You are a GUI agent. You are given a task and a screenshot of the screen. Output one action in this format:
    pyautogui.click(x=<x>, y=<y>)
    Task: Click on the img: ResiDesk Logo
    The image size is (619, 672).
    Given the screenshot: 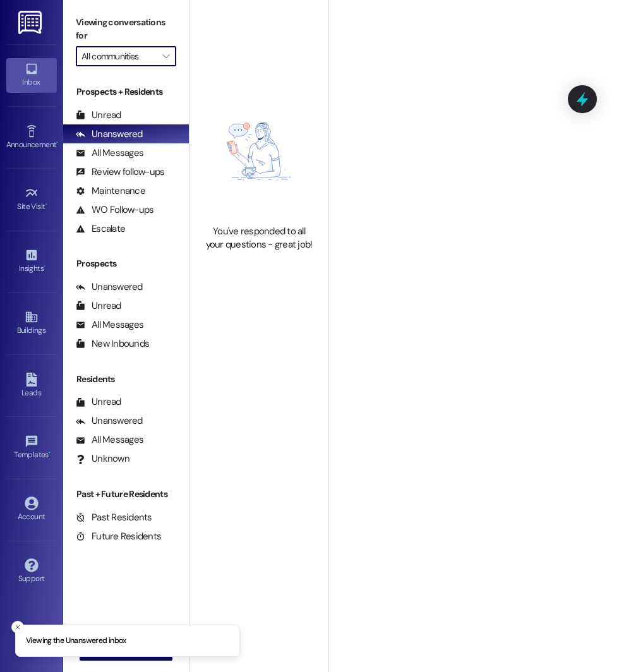 What is the action you would take?
    pyautogui.click(x=31, y=22)
    